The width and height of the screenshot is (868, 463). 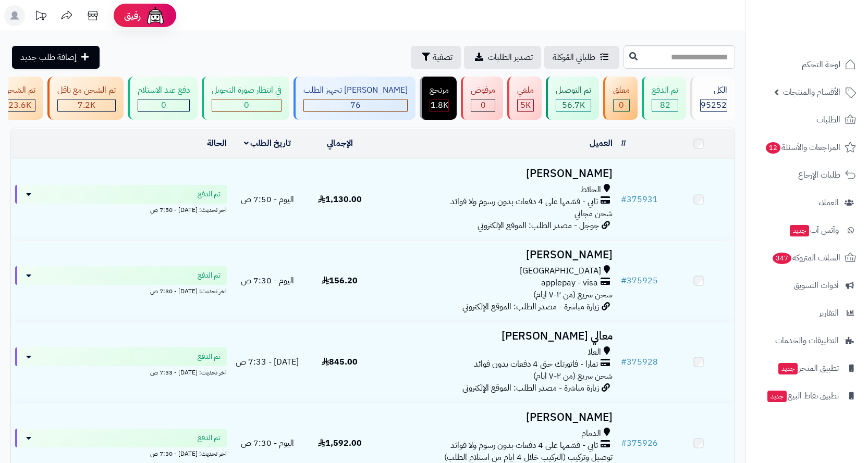 I want to click on span: رفيق, so click(x=133, y=15).